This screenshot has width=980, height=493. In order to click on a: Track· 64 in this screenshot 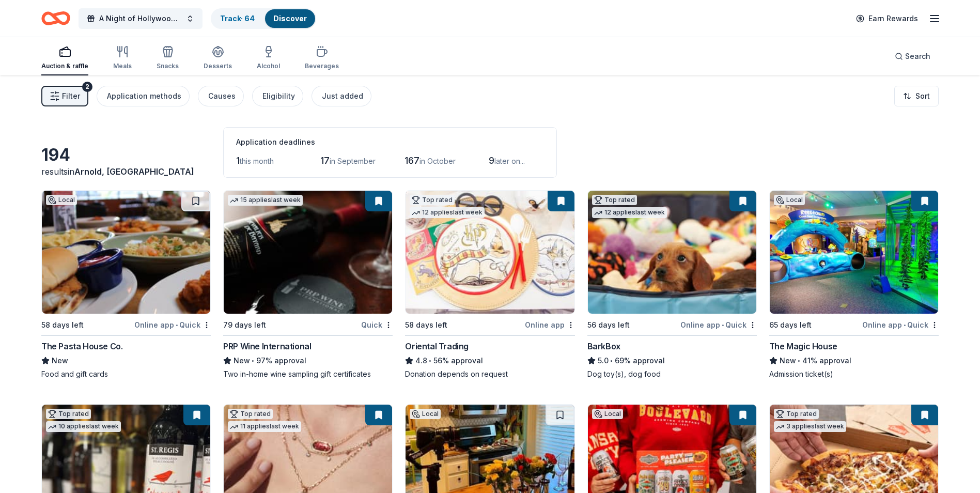, I will do `click(237, 18)`.